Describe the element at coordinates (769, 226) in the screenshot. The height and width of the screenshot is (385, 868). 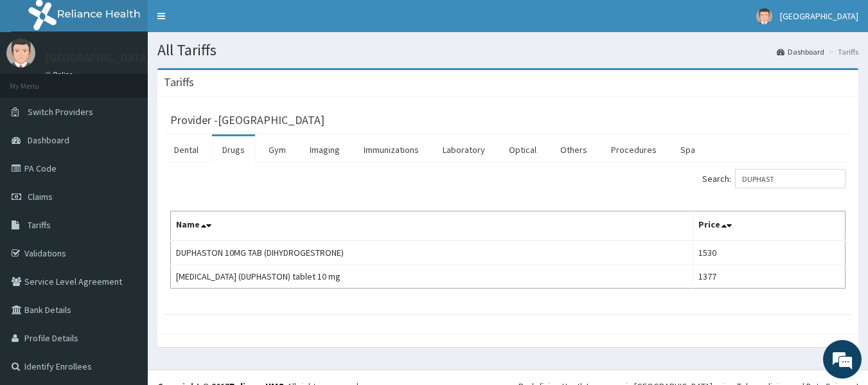
I see `th: Price` at that location.